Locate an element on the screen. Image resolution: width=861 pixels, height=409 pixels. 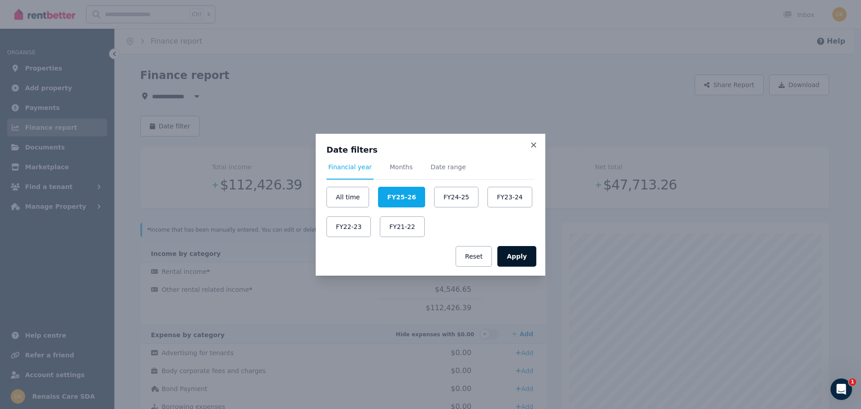
button: Apply is located at coordinates (517, 256).